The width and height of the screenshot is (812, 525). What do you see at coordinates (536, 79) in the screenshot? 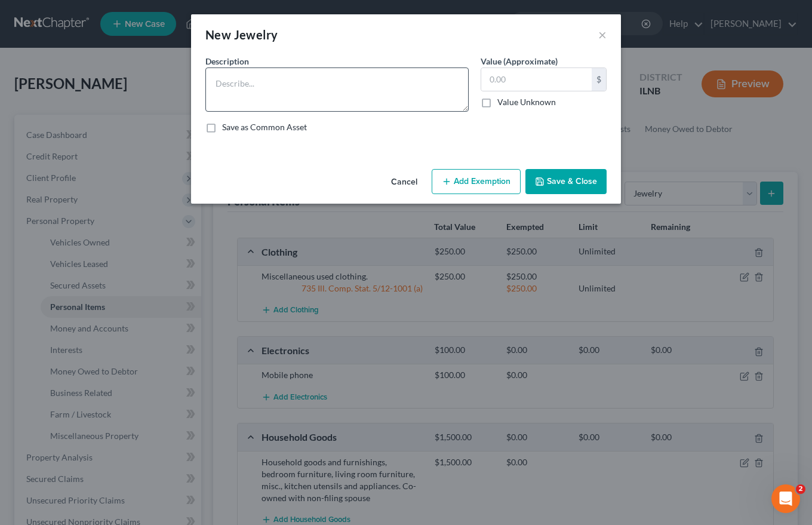
I see `input: 0.00` at bounding box center [536, 79].